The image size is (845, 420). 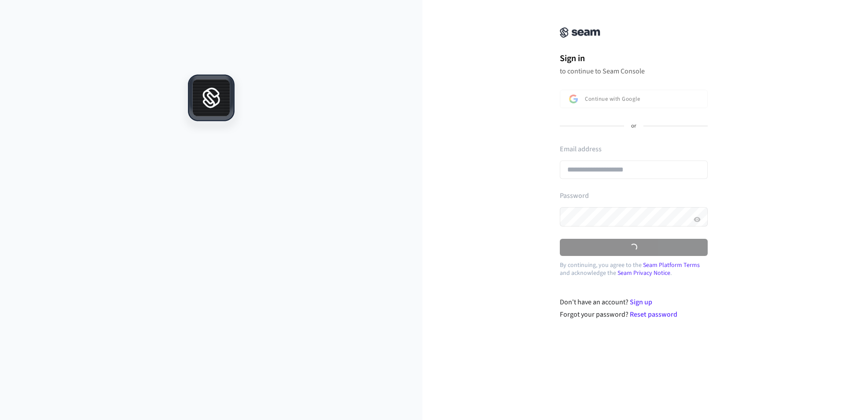 What do you see at coordinates (697, 220) in the screenshot?
I see `button: Show password` at bounding box center [697, 220].